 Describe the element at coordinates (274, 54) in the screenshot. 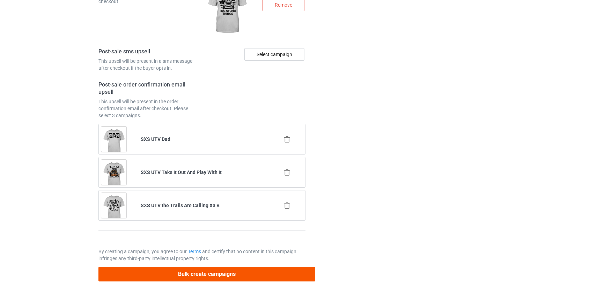

I see `div: Select campaign` at that location.